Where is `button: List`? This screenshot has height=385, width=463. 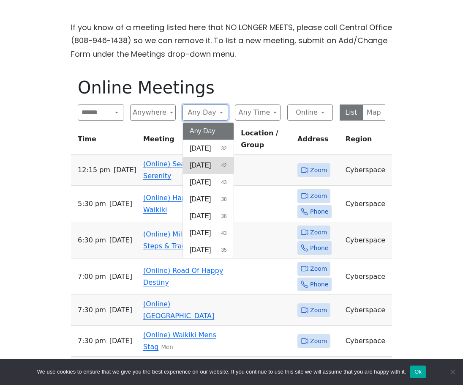 button: List is located at coordinates (351, 112).